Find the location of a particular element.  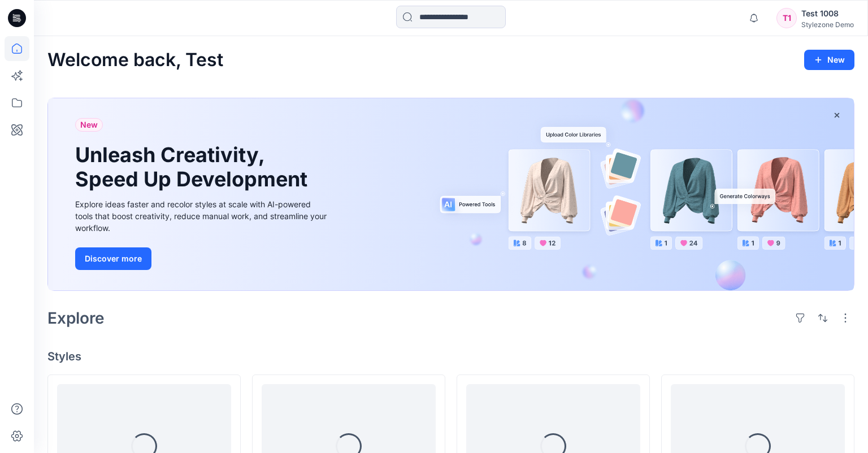

a: Discover more is located at coordinates (202, 258).